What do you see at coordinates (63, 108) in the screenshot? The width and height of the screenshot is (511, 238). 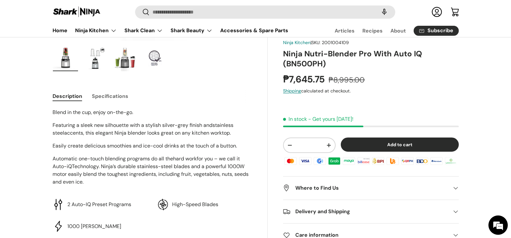 I see `span: We're online!` at bounding box center [63, 108].